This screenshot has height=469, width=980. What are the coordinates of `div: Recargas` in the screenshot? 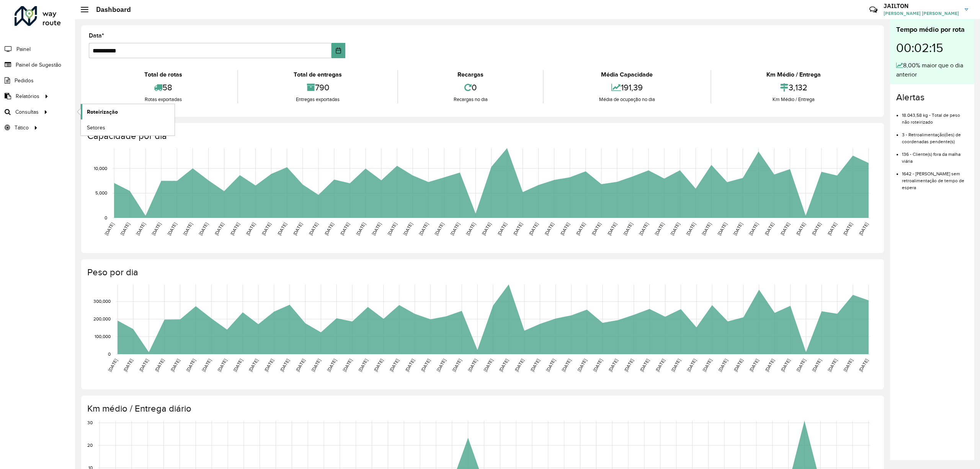 It's located at (471, 74).